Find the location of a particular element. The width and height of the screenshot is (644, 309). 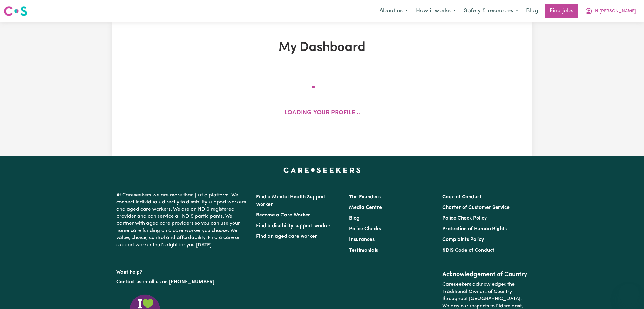

h2: Acknowledgement of Country is located at coordinates (485, 275).